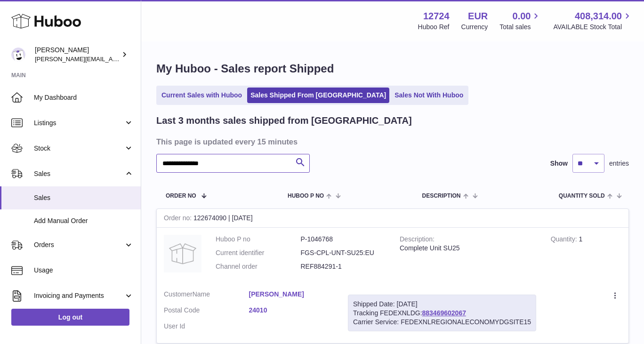  I want to click on label: Show, so click(559, 163).